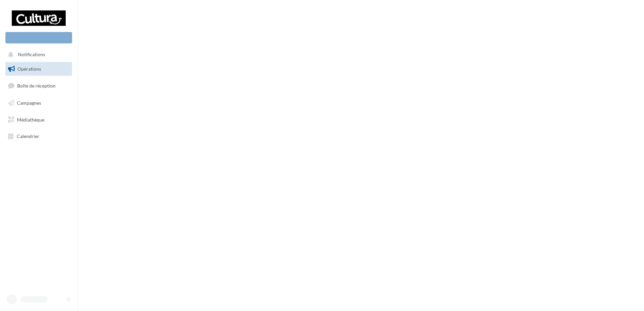  I want to click on a: Opérations, so click(39, 69).